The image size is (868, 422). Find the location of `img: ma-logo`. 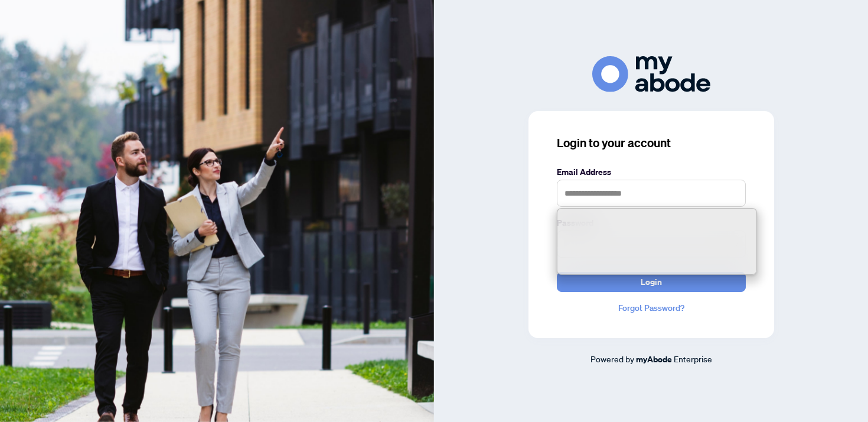

img: ma-logo is located at coordinates (652, 74).